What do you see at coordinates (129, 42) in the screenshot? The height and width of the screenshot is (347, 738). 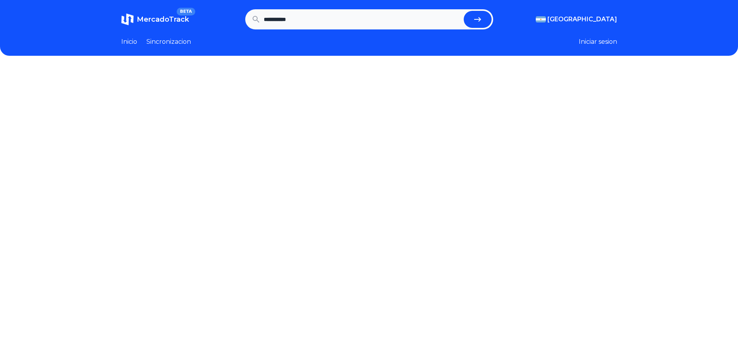 I see `a: Inicio` at bounding box center [129, 42].